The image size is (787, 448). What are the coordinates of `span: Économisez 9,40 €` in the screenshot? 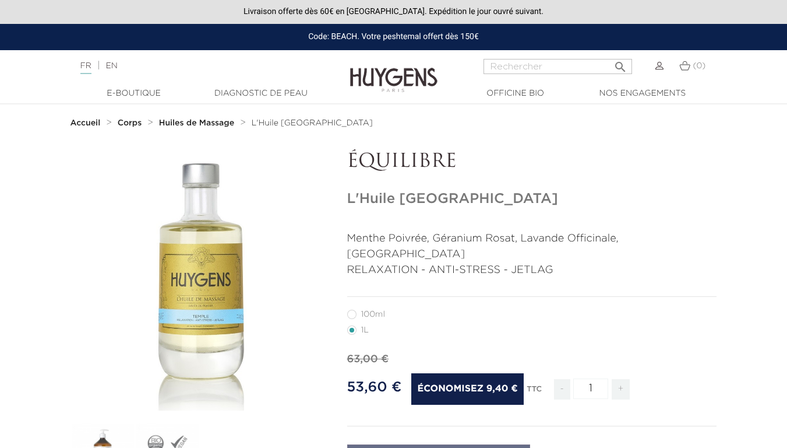 It's located at (467, 389).